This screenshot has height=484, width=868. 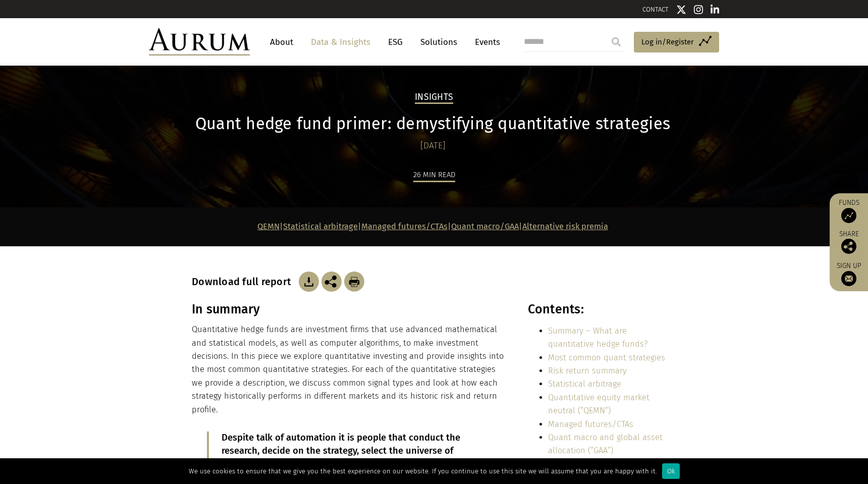 What do you see at coordinates (599, 404) in the screenshot?
I see `a: Quantitative equity market neutral (“QEMN”)` at bounding box center [599, 404].